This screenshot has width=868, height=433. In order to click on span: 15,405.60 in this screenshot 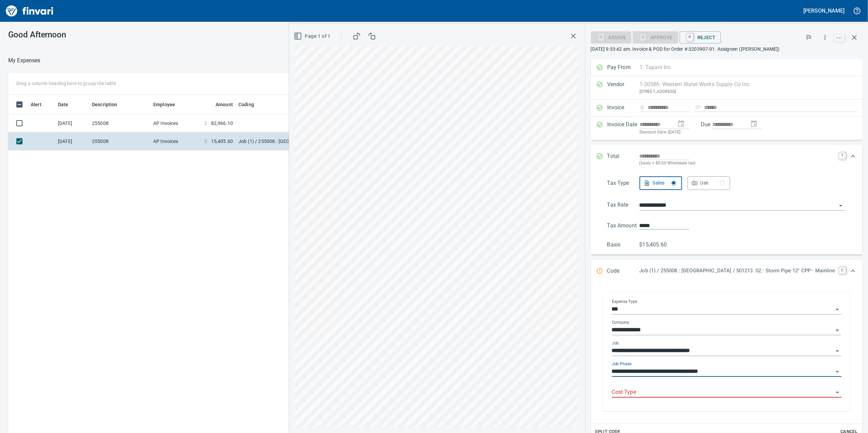, I will do `click(222, 141)`.